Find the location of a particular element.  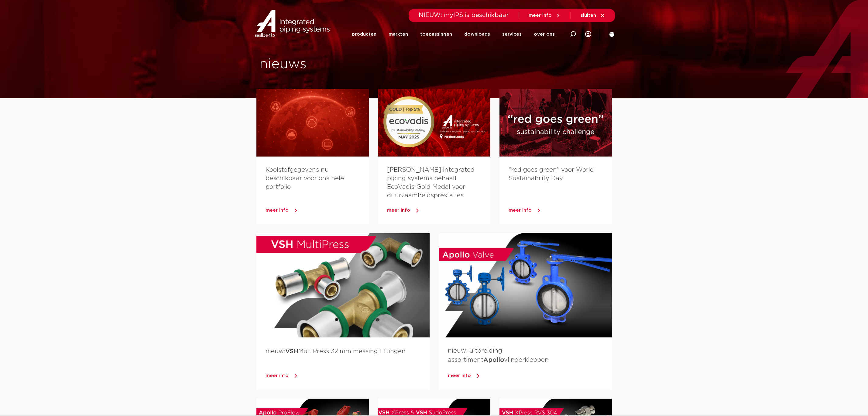

a: “red goes green” voor World Sustainability Day is located at coordinates (551, 174).